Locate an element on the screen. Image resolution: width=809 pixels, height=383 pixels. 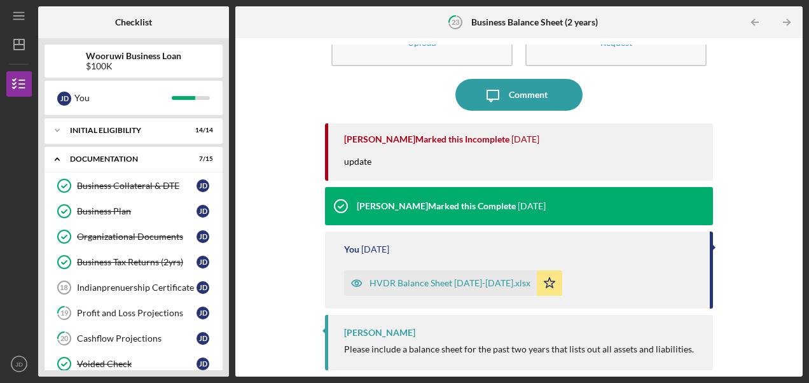
a: Business Collateral & DTEJD is located at coordinates (134, 186).